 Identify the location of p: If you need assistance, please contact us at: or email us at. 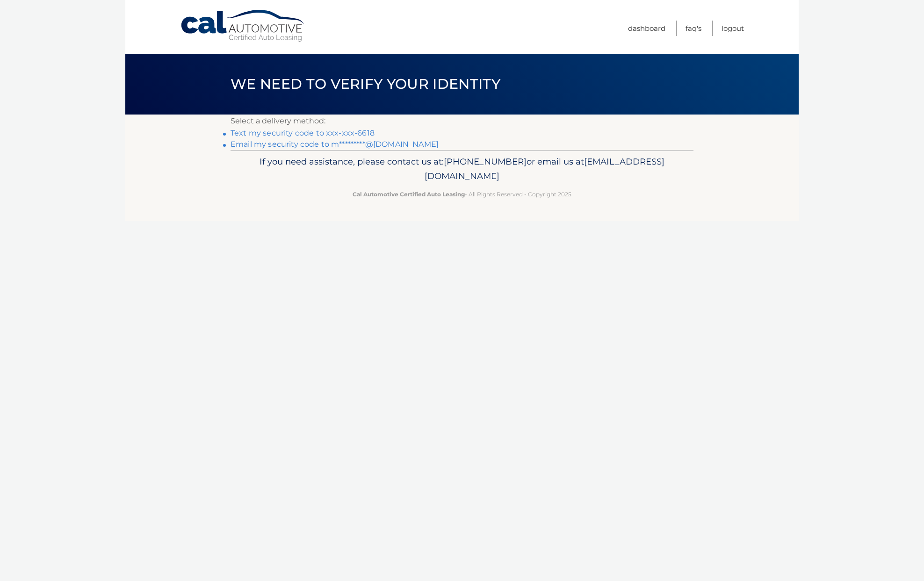
(462, 169).